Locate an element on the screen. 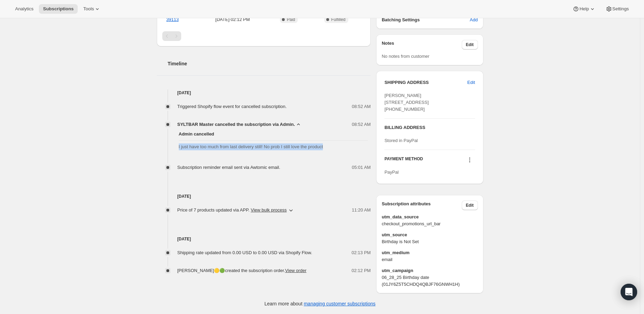 This screenshot has height=314, width=644. span: 05:01 AM is located at coordinates (361, 167).